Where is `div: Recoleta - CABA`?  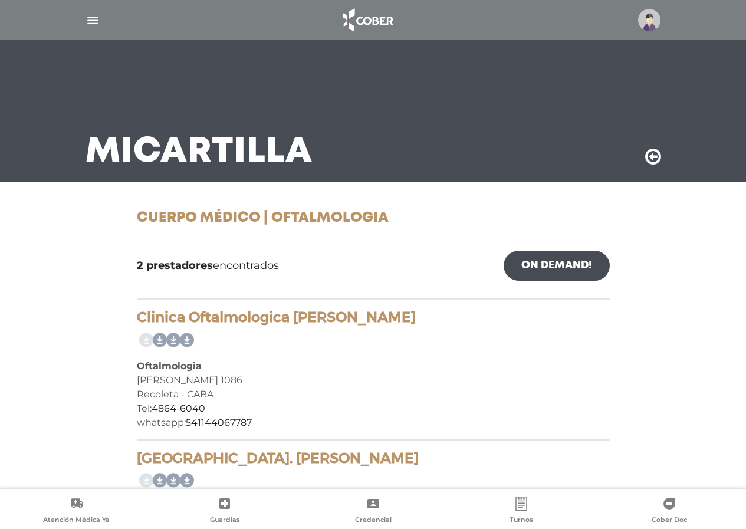
div: Recoleta - CABA is located at coordinates (373, 394).